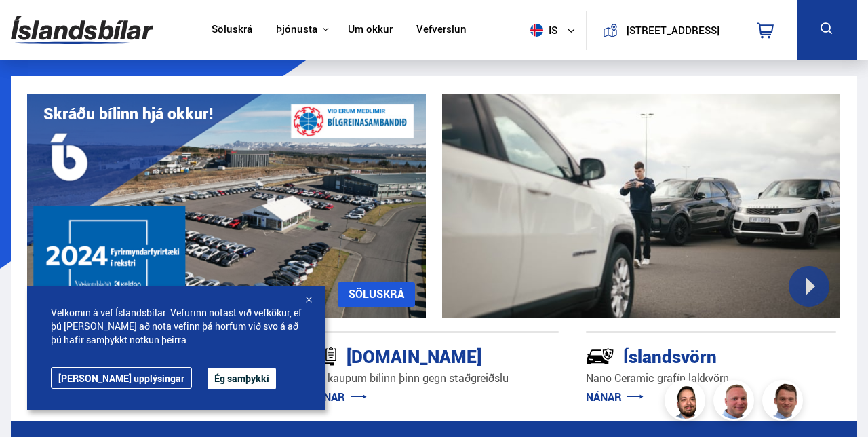 The height and width of the screenshot is (437, 868). I want to click on button: Þjónusta, so click(296, 29).